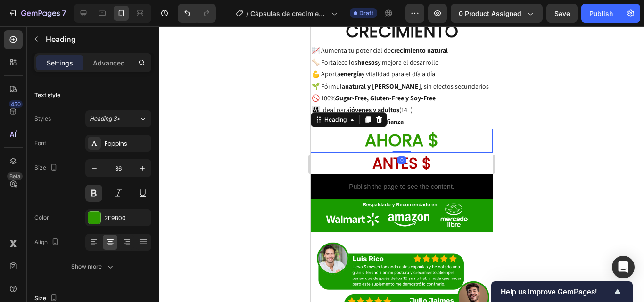  What do you see at coordinates (93, 267) in the screenshot?
I see `button: Show more` at bounding box center [93, 267].